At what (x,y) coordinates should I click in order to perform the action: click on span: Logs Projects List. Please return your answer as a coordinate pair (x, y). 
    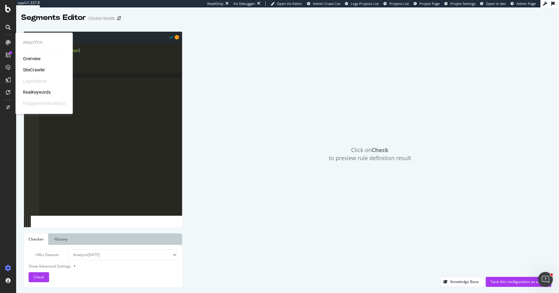
    Looking at the image, I should click on (365, 3).